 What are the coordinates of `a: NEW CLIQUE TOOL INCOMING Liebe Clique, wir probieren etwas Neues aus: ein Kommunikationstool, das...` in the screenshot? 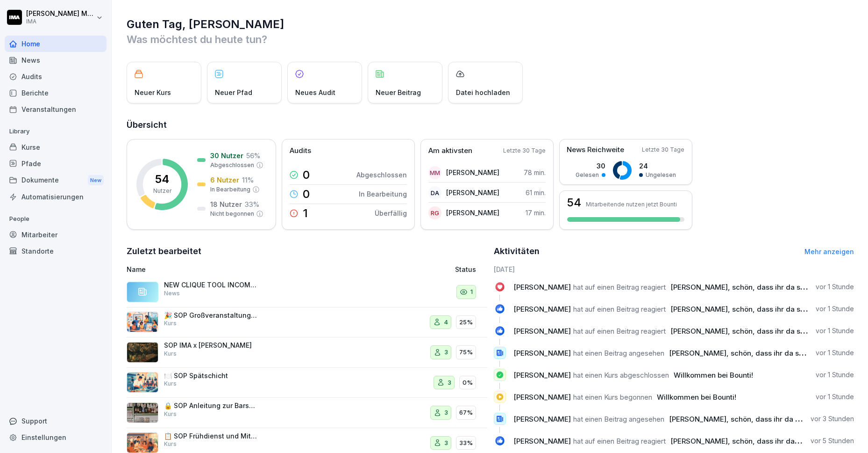 It's located at (307, 292).